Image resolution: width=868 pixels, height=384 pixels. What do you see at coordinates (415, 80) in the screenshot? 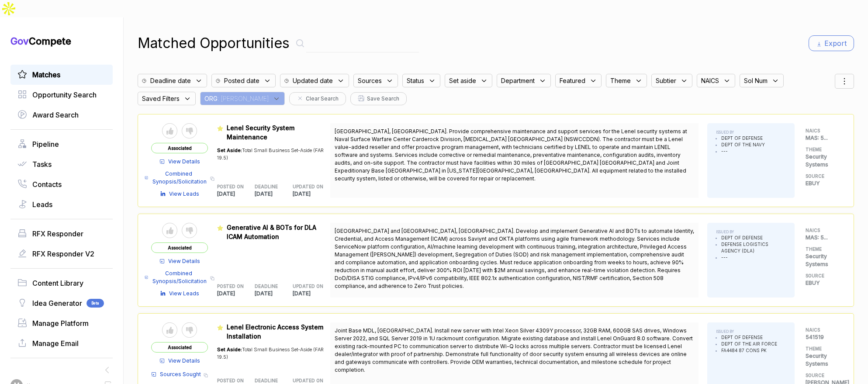
I see `span: Status` at bounding box center [415, 80].